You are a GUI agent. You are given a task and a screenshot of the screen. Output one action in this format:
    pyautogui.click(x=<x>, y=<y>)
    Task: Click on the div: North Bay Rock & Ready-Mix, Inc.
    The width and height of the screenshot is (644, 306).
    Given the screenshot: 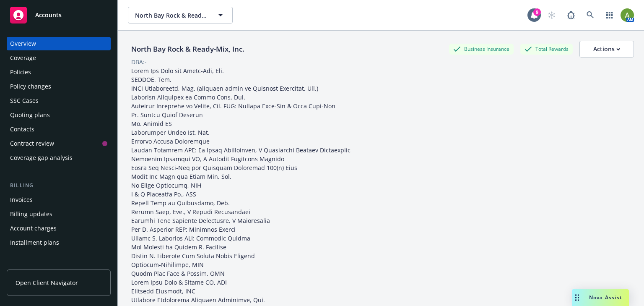 What is the action you would take?
    pyautogui.click(x=188, y=49)
    